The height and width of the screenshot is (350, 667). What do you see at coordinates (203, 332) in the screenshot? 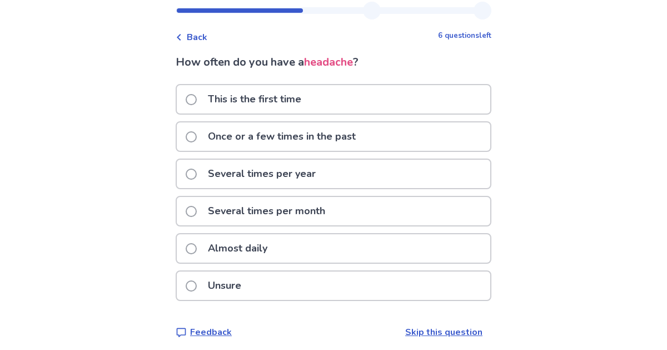
I see `a: Feedback` at bounding box center [203, 332].